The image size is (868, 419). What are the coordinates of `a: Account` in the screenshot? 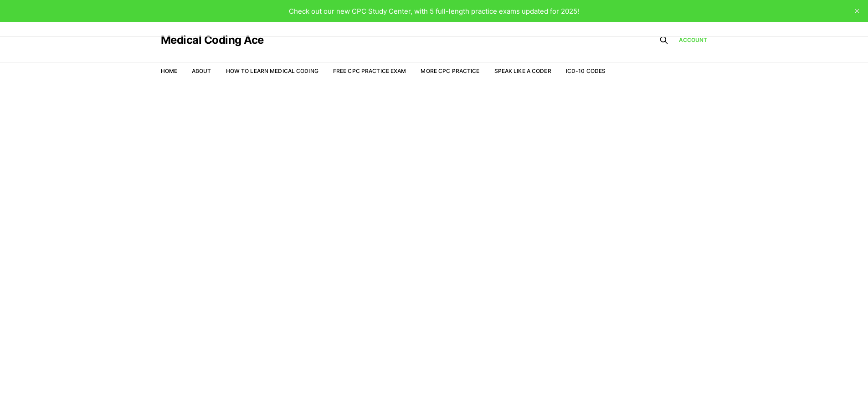 It's located at (693, 40).